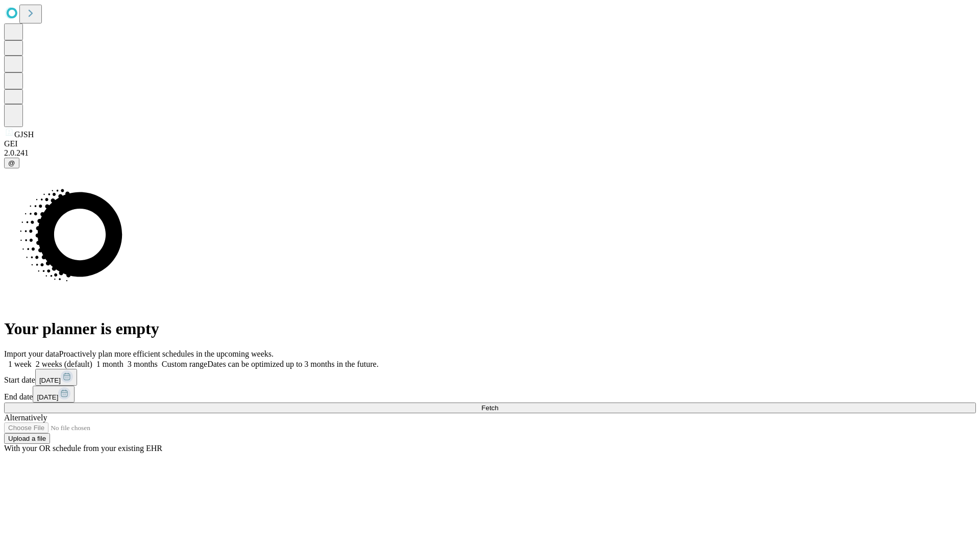  I want to click on span: With your OR schedule from your existing EHR, so click(83, 448).